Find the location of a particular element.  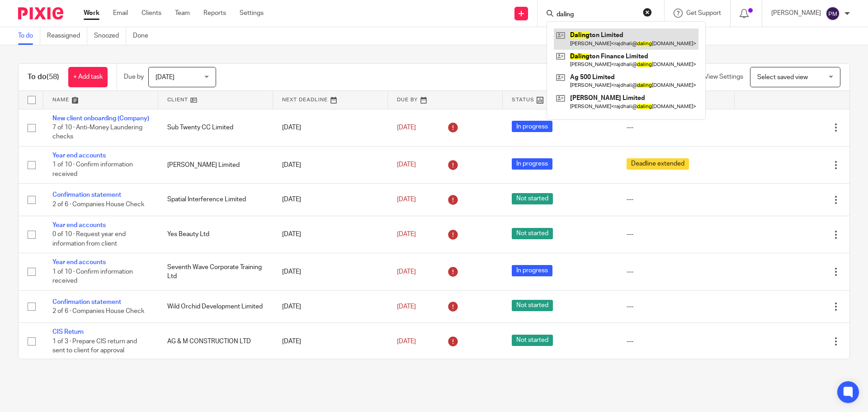

a: Done is located at coordinates (144, 36).